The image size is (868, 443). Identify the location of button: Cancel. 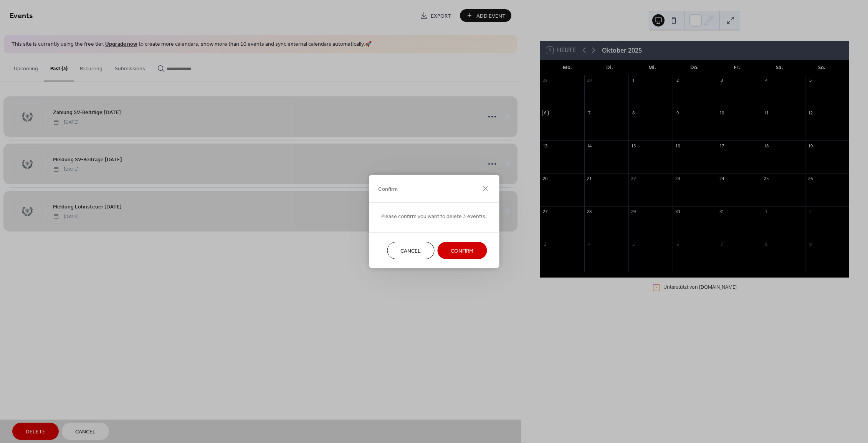
(410, 250).